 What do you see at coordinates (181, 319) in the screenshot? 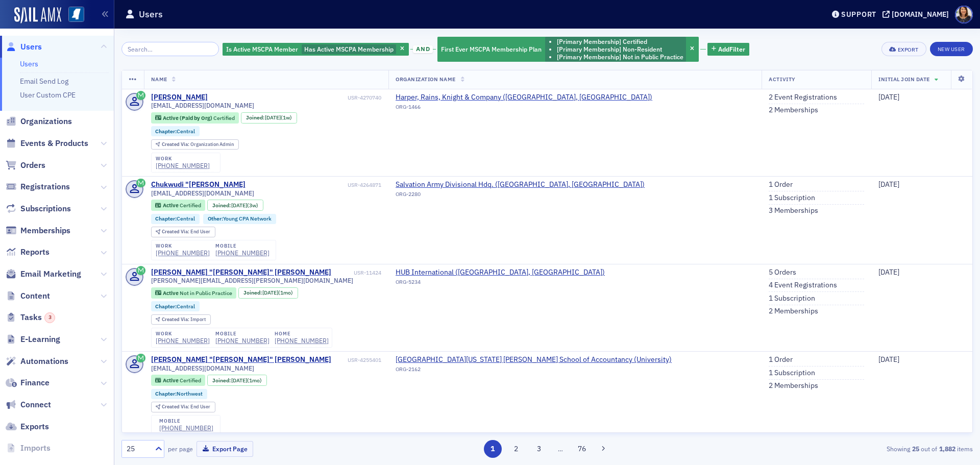
I see `div: Created Via: Import` at bounding box center [181, 319].